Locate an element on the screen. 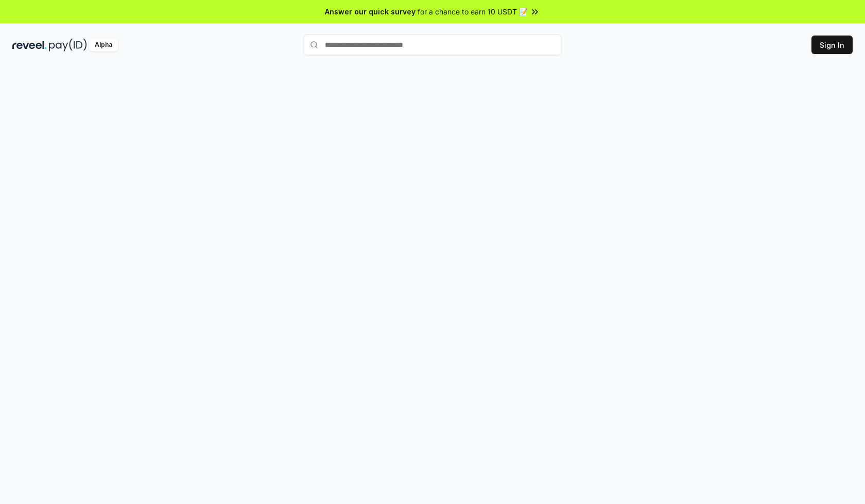 Image resolution: width=865 pixels, height=504 pixels. img: pay_id is located at coordinates (68, 45).